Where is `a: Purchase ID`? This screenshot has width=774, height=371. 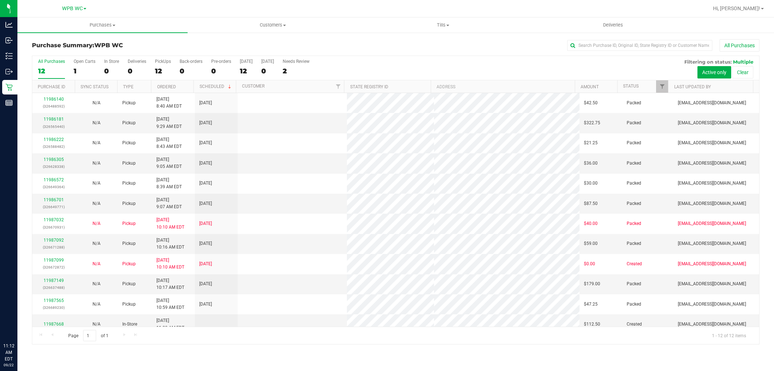 a: Purchase ID is located at coordinates (52, 87).